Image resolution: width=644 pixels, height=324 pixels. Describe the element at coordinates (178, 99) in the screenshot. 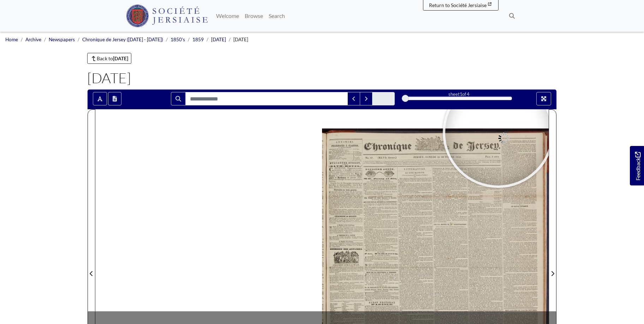

I see `button: Search` at that location.